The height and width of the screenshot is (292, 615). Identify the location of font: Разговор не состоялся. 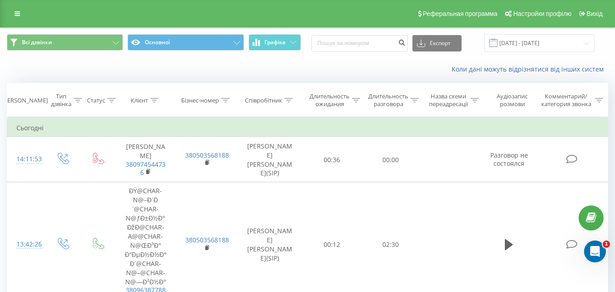
(509, 159).